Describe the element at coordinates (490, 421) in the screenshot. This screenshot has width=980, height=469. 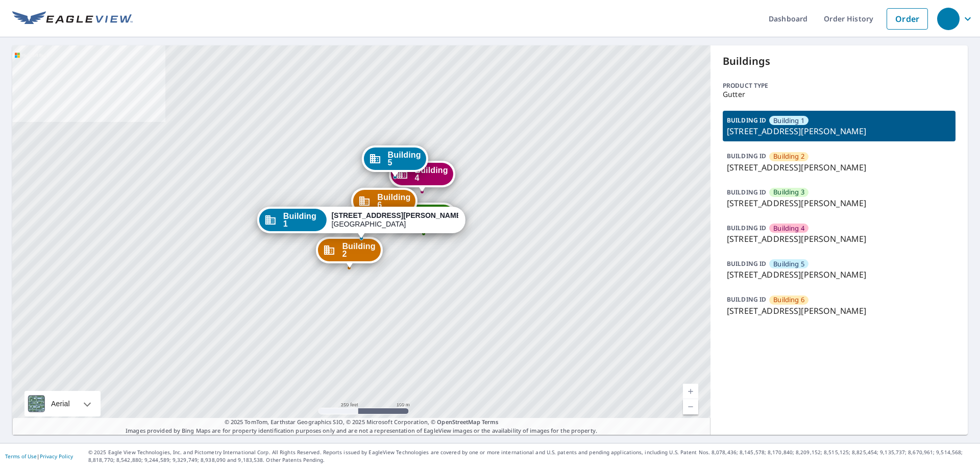
I see `a: Terms` at that location.